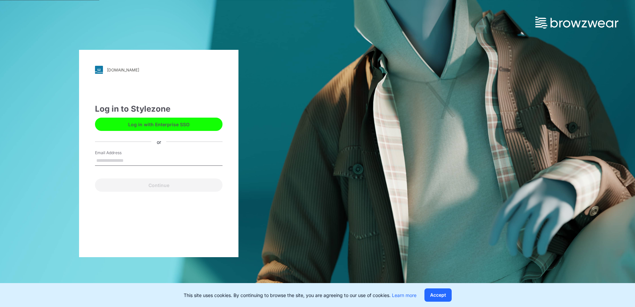  What do you see at coordinates (118, 153) in the screenshot?
I see `label: Email Address` at bounding box center [118, 153].